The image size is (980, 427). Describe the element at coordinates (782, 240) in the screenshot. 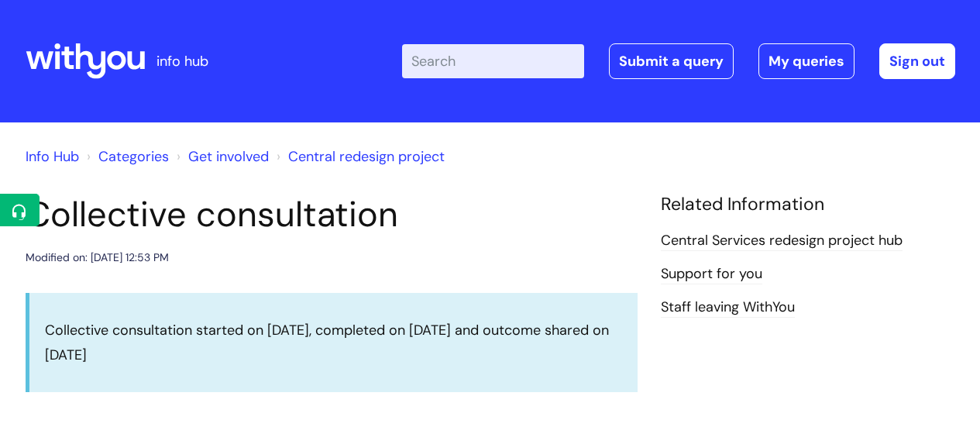

I see `a: Central Services redesign project hub` at that location.